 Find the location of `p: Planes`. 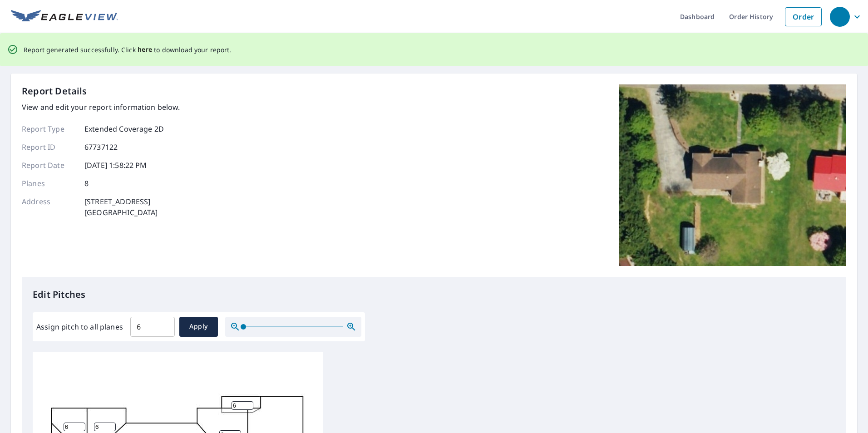

p: Planes is located at coordinates (49, 183).